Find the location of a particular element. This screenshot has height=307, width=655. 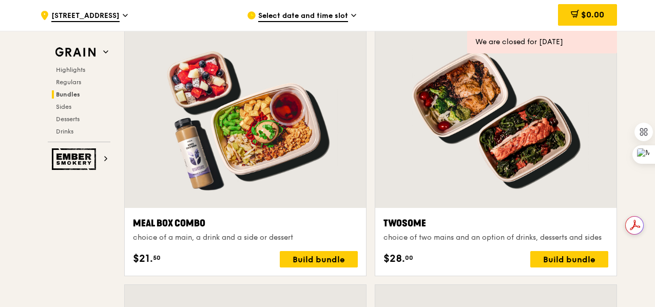

span: 00 is located at coordinates (409, 258).